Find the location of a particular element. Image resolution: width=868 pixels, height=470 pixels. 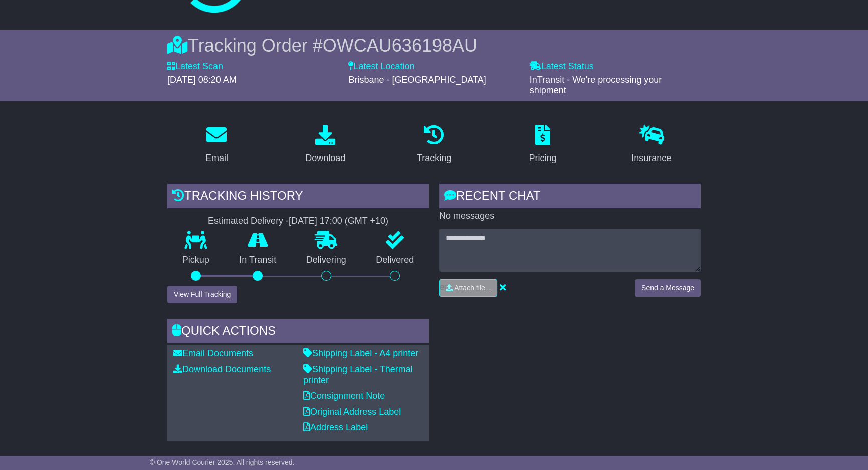

div: Quick Actions is located at coordinates (298, 332).